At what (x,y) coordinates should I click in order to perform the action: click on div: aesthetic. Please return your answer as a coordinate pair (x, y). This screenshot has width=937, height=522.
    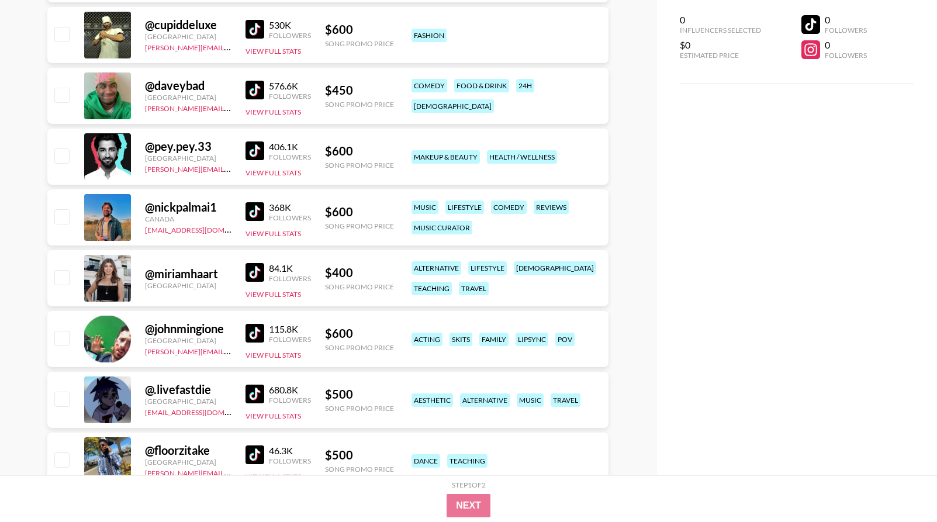
    Looking at the image, I should click on (432, 400).